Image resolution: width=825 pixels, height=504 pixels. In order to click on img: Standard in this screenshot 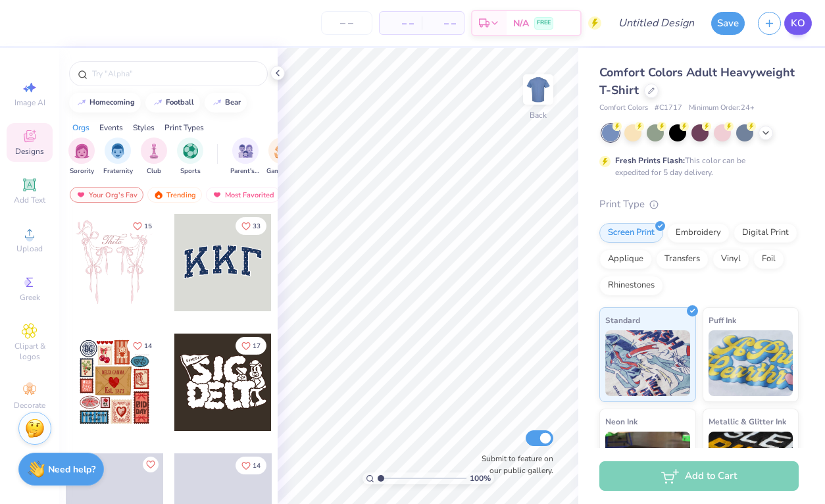, I will do `click(648, 363)`.